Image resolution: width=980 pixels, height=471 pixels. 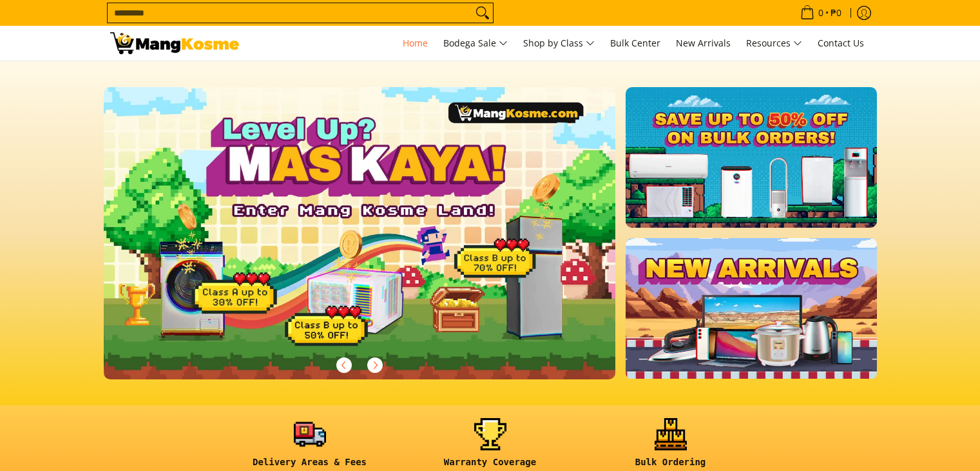 I want to click on span: Contact Us, so click(x=841, y=43).